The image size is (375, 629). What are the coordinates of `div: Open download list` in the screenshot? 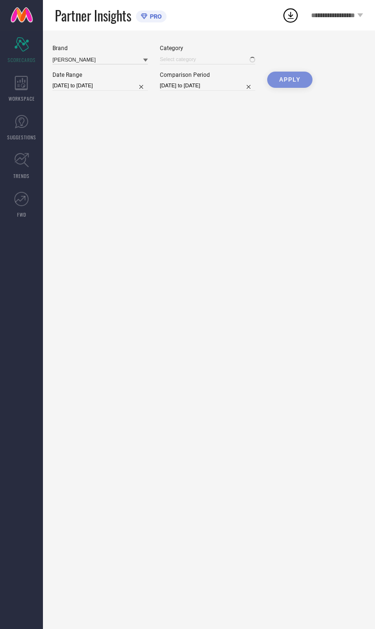 It's located at (291, 15).